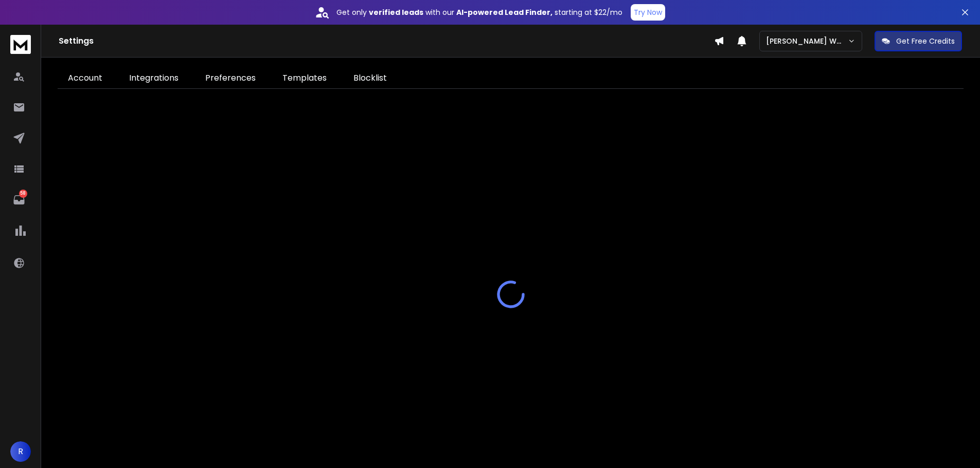 The width and height of the screenshot is (980, 468). What do you see at coordinates (480, 12) in the screenshot?
I see `p: Get only with our starting at $22/mo` at bounding box center [480, 12].